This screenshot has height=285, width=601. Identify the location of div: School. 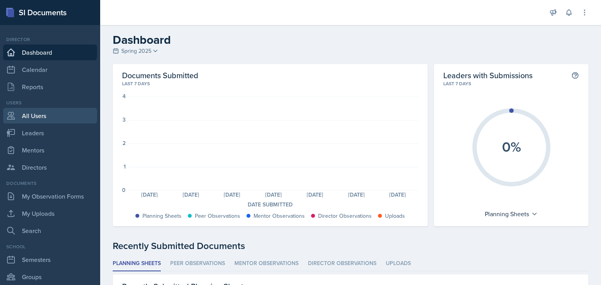
(50, 247).